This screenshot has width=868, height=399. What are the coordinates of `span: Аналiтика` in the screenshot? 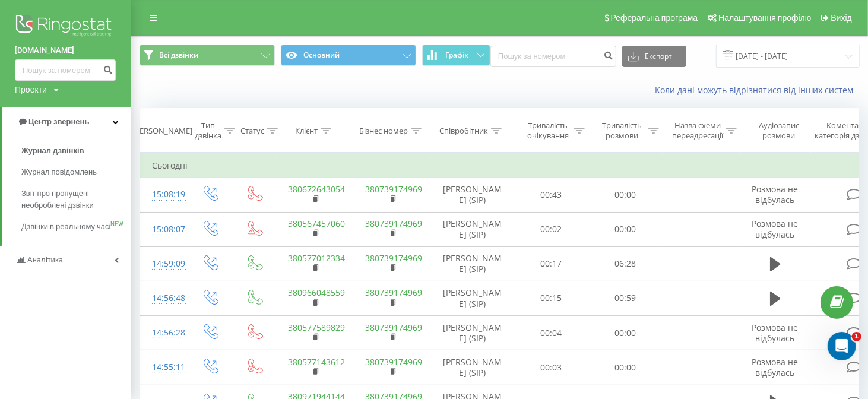 It's located at (45, 259).